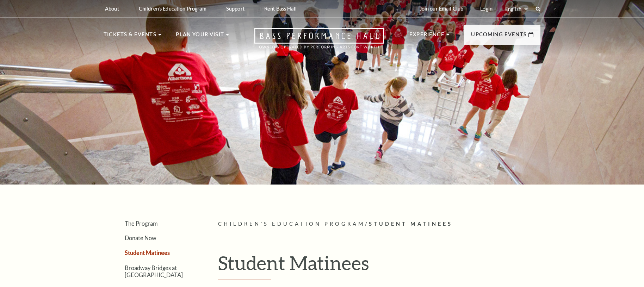 The width and height of the screenshot is (644, 287). I want to click on p: Children's Education Program, so click(172, 9).